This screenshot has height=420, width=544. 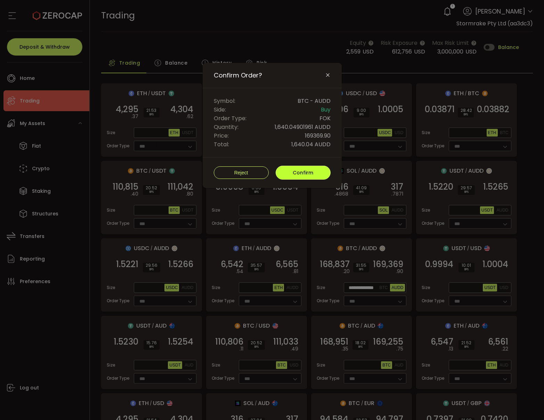 I want to click on span: Side:, so click(x=220, y=110).